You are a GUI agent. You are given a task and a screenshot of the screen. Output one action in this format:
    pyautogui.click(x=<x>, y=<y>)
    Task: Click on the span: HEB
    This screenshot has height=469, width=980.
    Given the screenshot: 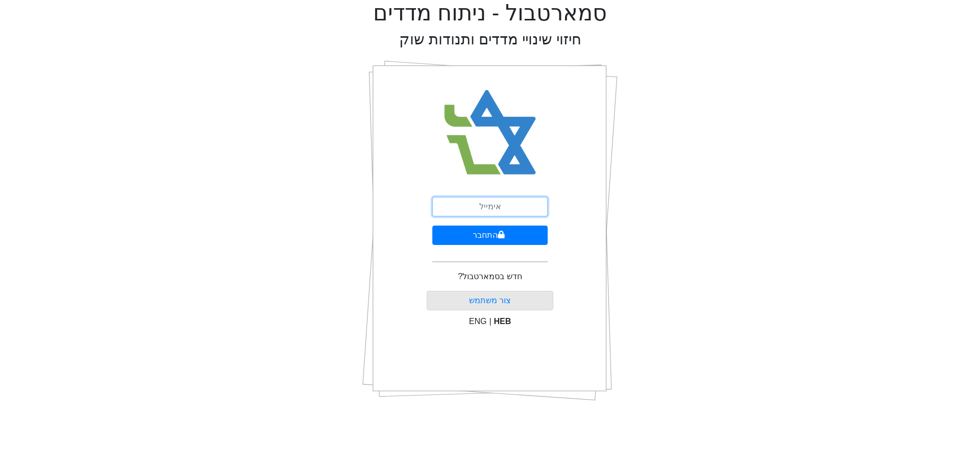 What is the action you would take?
    pyautogui.click(x=503, y=321)
    